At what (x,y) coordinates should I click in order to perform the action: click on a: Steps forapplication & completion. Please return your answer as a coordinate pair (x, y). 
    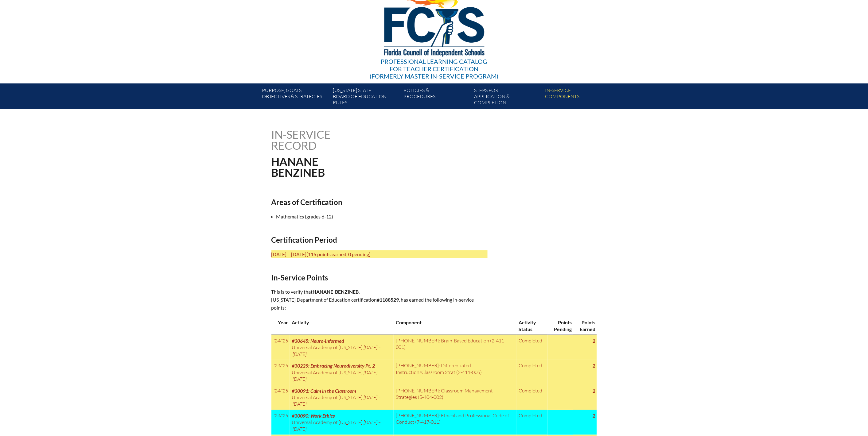
    Looking at the image, I should click on (507, 98).